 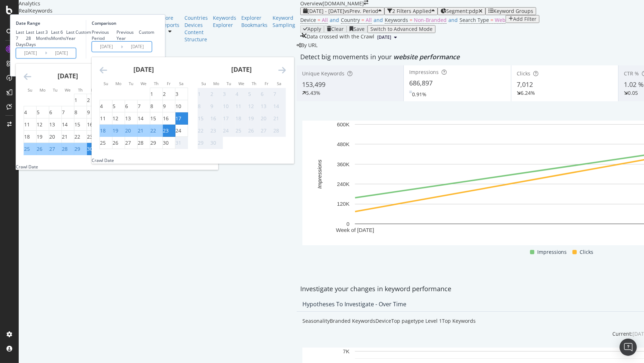 I want to click on div: Devices, so click(x=196, y=25).